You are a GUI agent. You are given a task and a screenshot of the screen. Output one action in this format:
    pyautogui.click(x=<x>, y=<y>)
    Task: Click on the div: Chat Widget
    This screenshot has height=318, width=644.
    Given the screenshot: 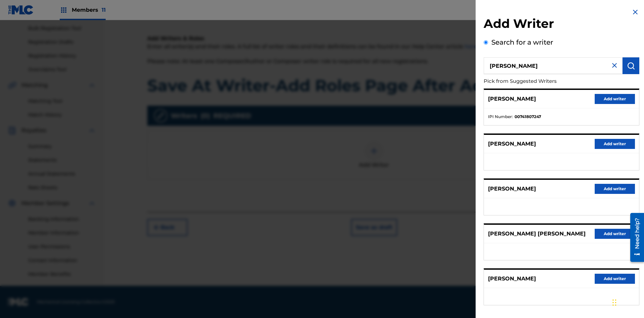 What is the action you would take?
    pyautogui.click(x=627, y=302)
    